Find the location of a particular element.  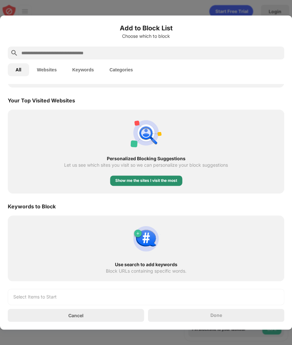

div: Choose which to block is located at coordinates (146, 36).